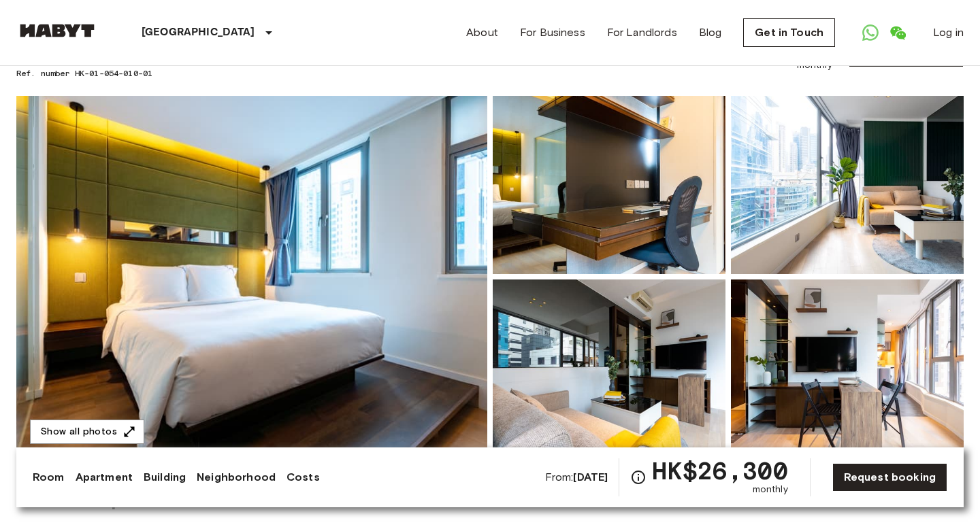 This screenshot has width=980, height=529. I want to click on a: Request booking, so click(889, 477).